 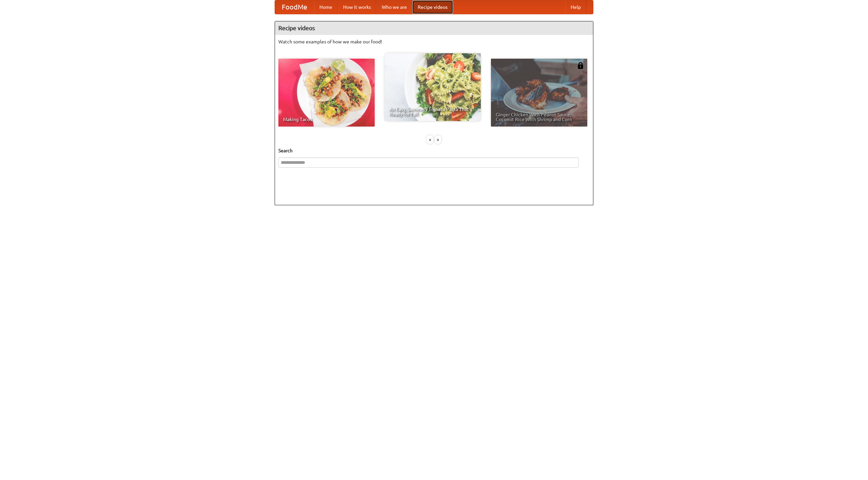 What do you see at coordinates (433, 8) in the screenshot?
I see `a: Recipe videos` at bounding box center [433, 8].